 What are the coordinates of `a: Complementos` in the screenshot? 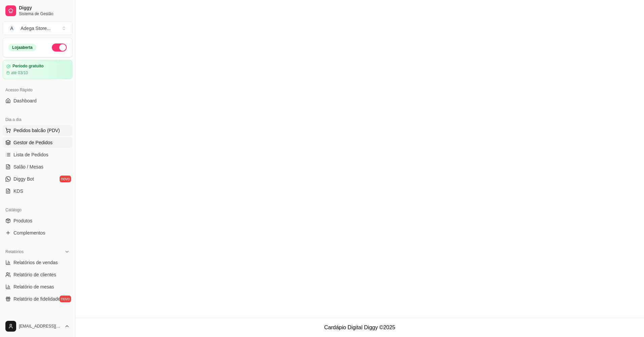 It's located at (38, 233).